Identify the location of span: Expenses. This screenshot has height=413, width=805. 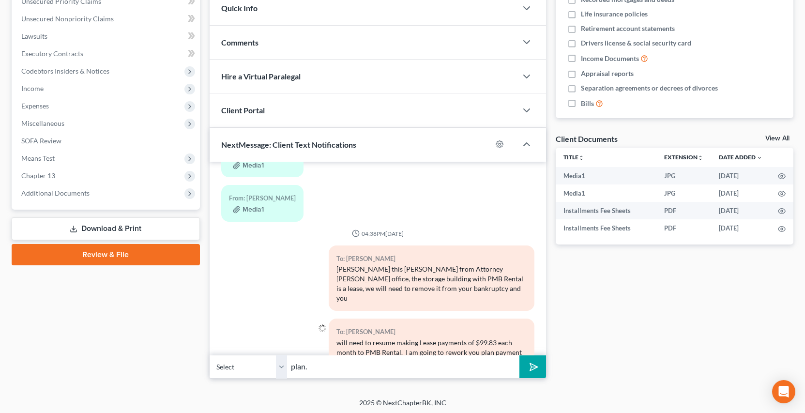
(35, 106).